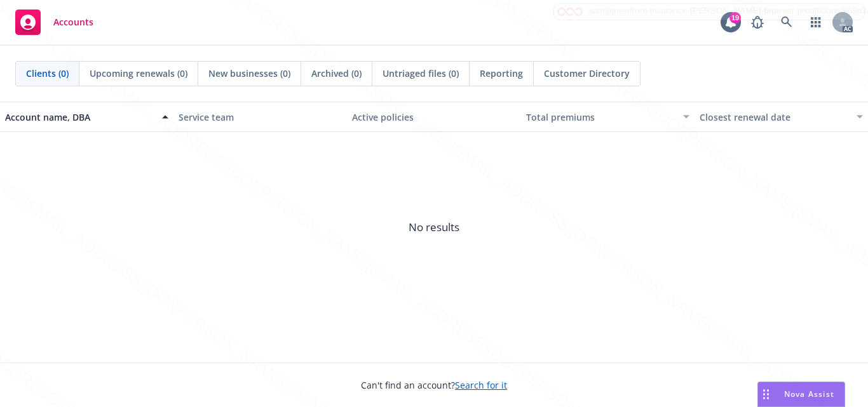 The width and height of the screenshot is (868, 407). What do you see at coordinates (434, 385) in the screenshot?
I see `span: Can't find an account?` at bounding box center [434, 385].